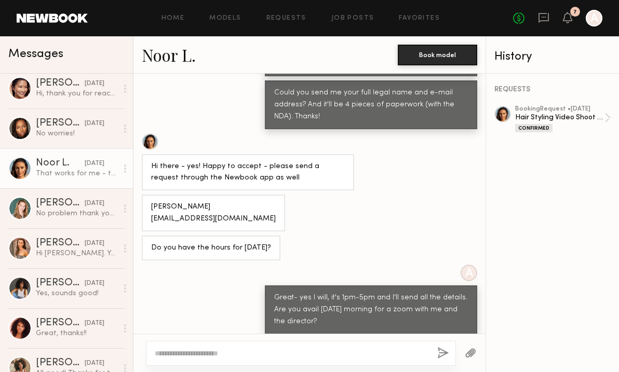  Describe the element at coordinates (76, 93) in the screenshot. I see `div: Hi, thank you for reaching out! I am interested but I am on hold that day for another gig- what’s...` at that location.